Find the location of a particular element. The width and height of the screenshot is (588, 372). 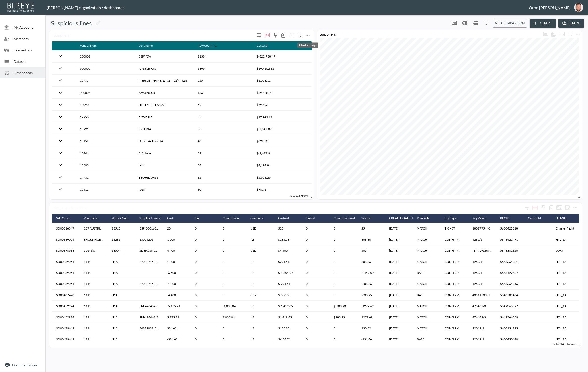

th: 05/03/2024 is located at coordinates (399, 228).